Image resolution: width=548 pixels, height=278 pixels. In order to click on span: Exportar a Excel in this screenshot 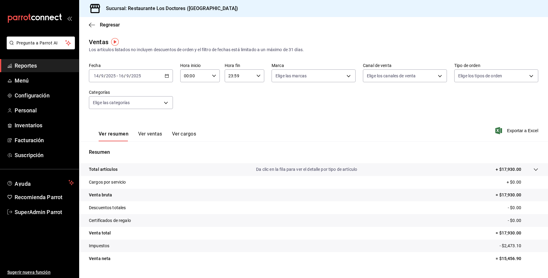, I will do `click(517, 131)`.